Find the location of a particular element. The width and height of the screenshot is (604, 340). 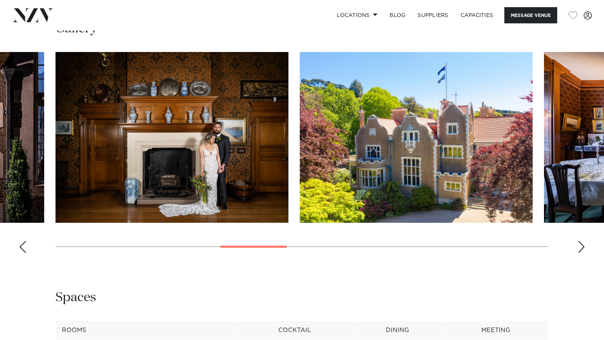

h2: Spaces is located at coordinates (76, 298).